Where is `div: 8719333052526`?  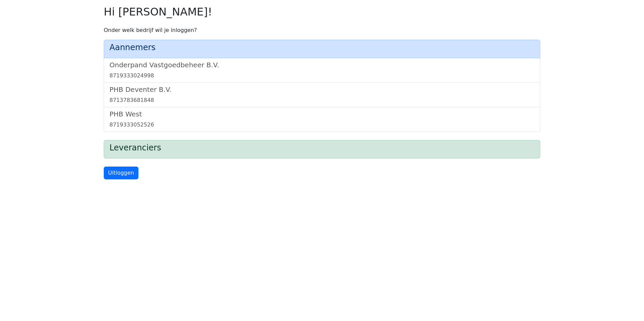
div: 8719333052526 is located at coordinates (322, 125).